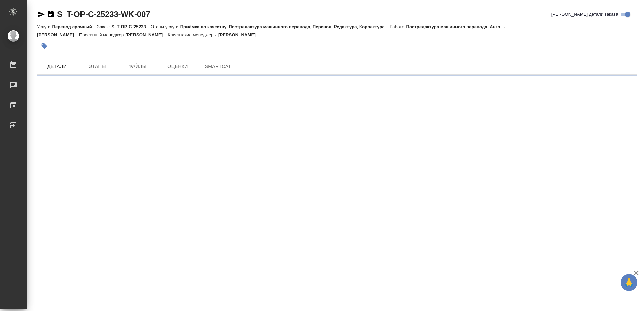 Image resolution: width=644 pixels, height=311 pixels. Describe the element at coordinates (103, 14) in the screenshot. I see `a: S_T-OP-C-25233-WK-007` at that location.